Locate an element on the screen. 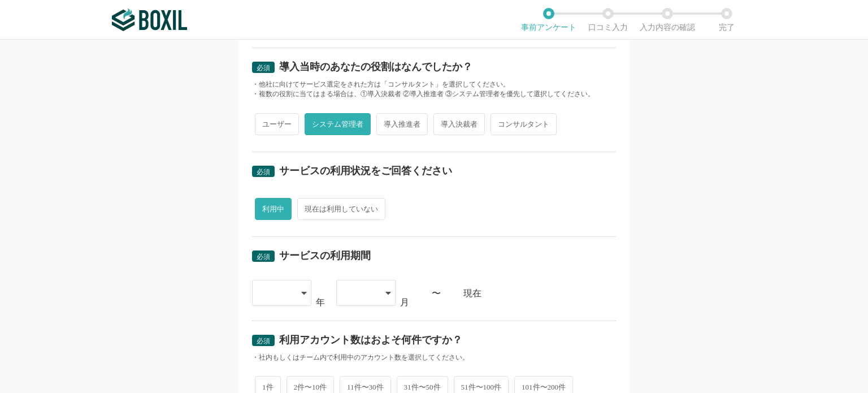 The image size is (868, 393). div: ・他社に向けてサービス選定をされた方は「コンサルタント」を選択してください。 is located at coordinates (434, 84).